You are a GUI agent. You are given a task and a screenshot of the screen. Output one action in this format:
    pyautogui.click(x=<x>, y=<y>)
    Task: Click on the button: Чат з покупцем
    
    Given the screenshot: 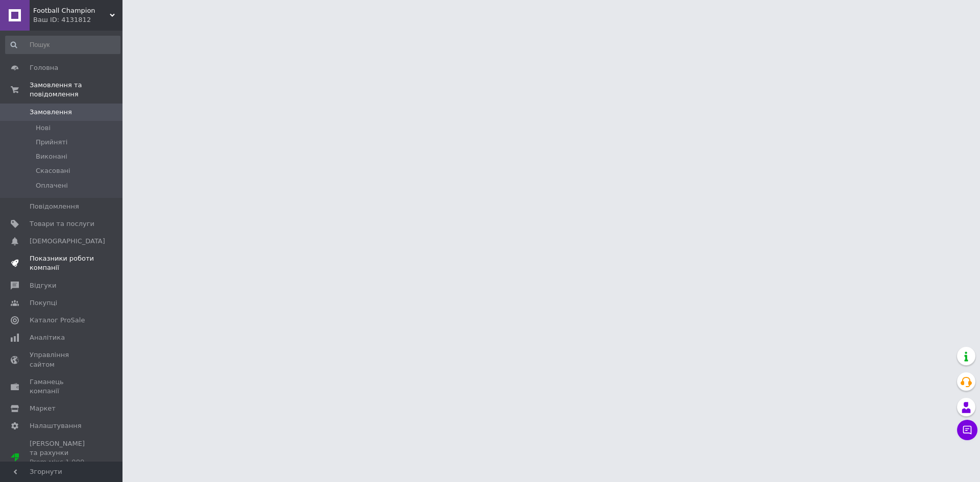 What is the action you would take?
    pyautogui.click(x=967, y=430)
    